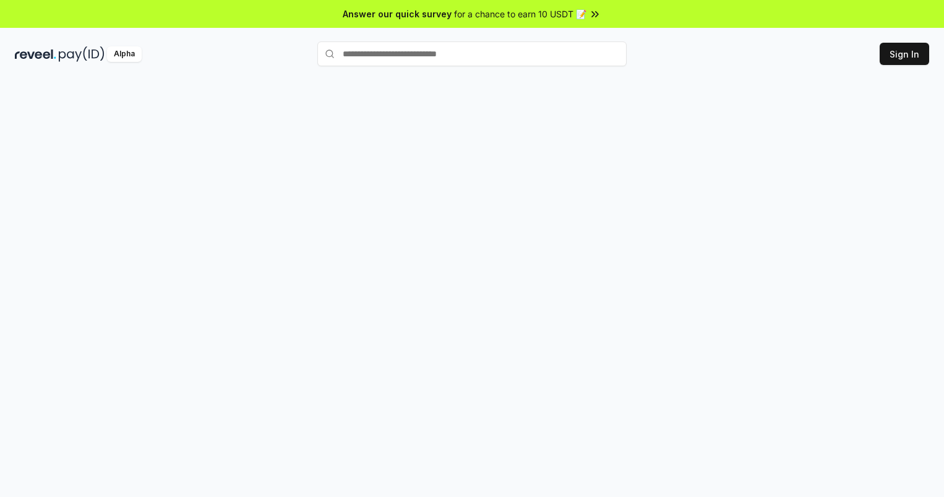  Describe the element at coordinates (82, 54) in the screenshot. I see `img: pay_id` at that location.